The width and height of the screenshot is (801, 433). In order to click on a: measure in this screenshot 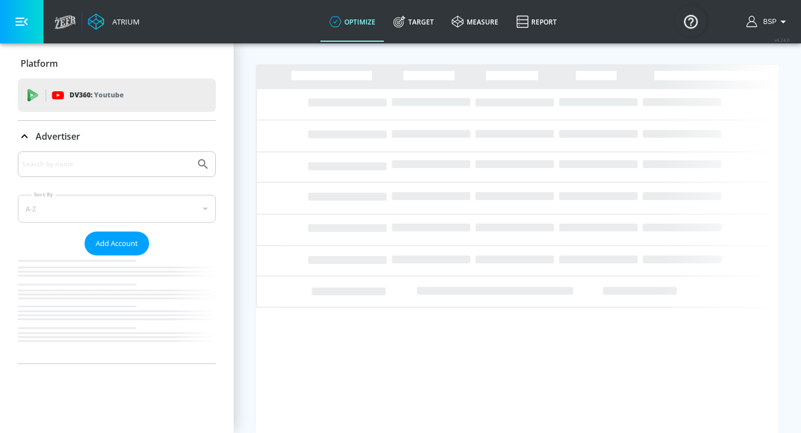, I will do `click(475, 22)`.